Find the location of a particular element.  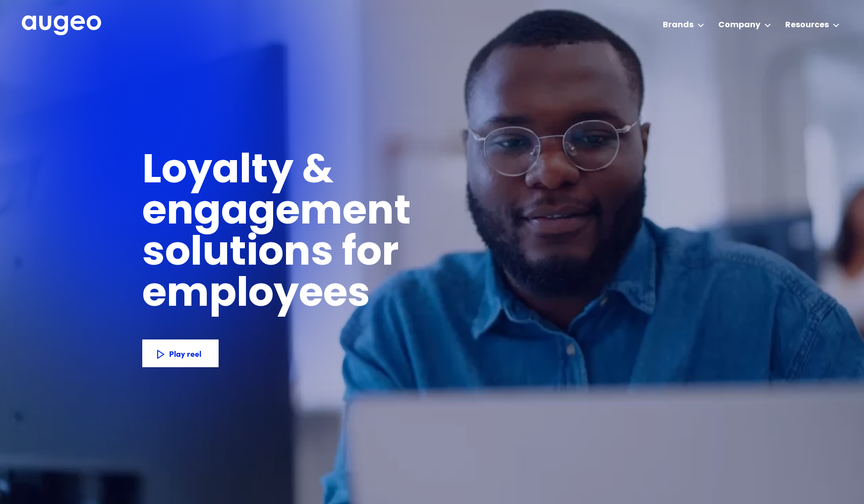

div: Resources is located at coordinates (807, 25).